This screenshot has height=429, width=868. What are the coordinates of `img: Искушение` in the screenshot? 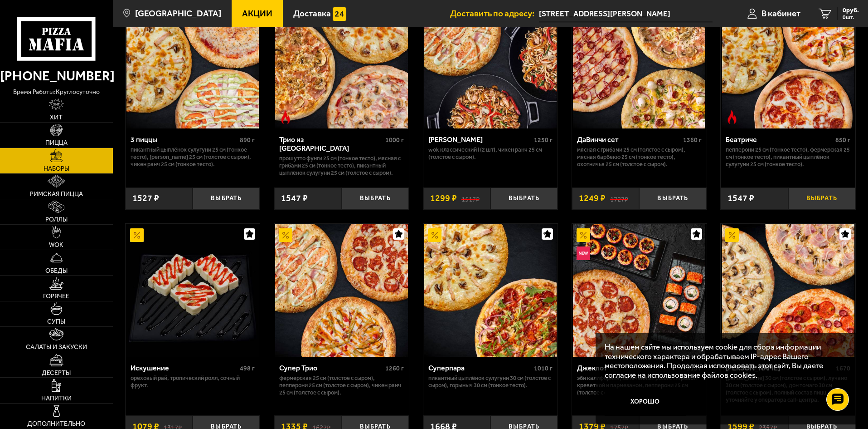 It's located at (193, 290).